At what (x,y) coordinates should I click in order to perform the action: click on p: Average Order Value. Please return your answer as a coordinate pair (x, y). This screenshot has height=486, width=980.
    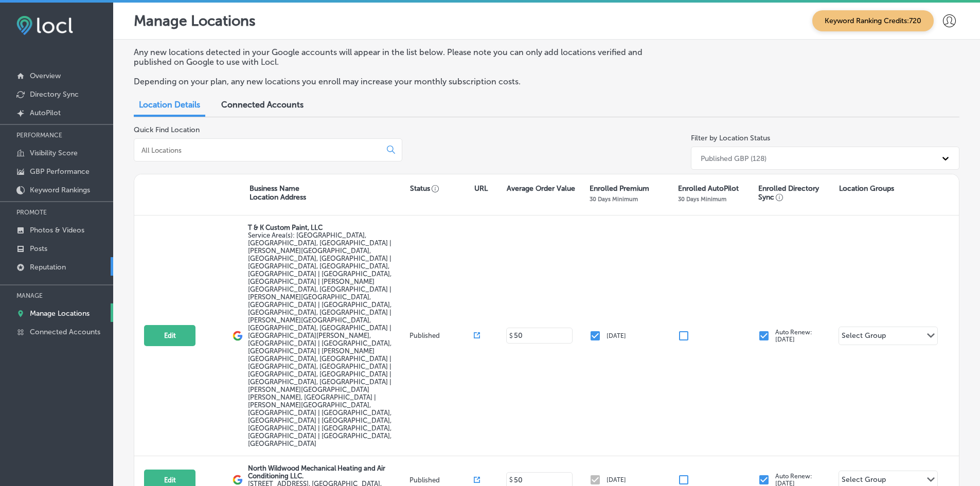
    Looking at the image, I should click on (541, 188).